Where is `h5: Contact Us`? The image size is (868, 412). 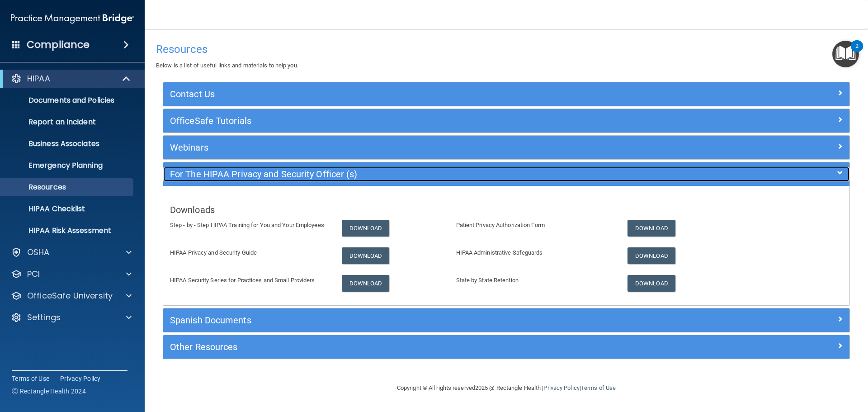 h5: Contact Us is located at coordinates (421, 94).